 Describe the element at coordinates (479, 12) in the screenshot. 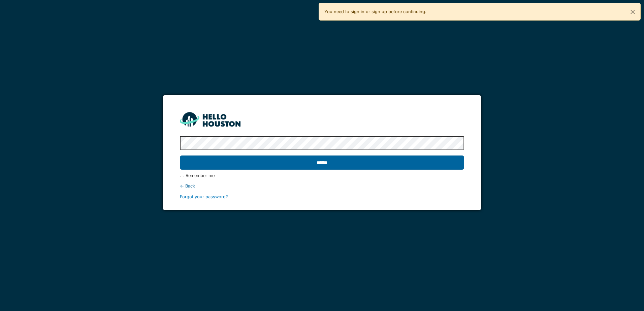

I see `div: You need to sign in or sign up before continuing.` at that location.